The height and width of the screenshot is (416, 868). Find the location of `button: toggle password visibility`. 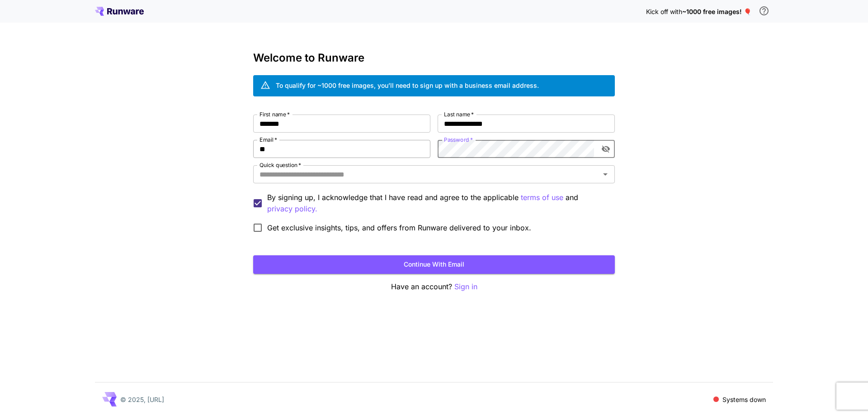

button: toggle password visibility is located at coordinates (606, 149).